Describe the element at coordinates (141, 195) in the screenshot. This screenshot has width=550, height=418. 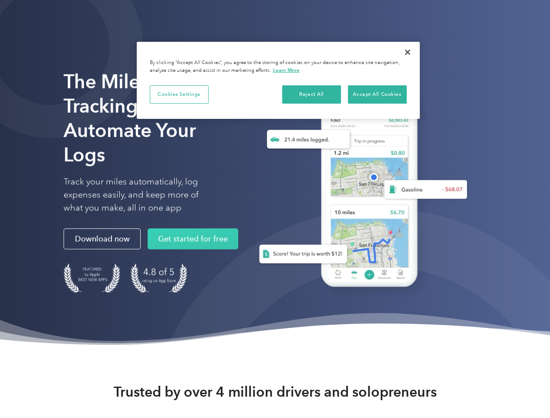
I see `p: Track your miles automatically, log expenses easily, and keep more of what you make, all in one app` at that location.